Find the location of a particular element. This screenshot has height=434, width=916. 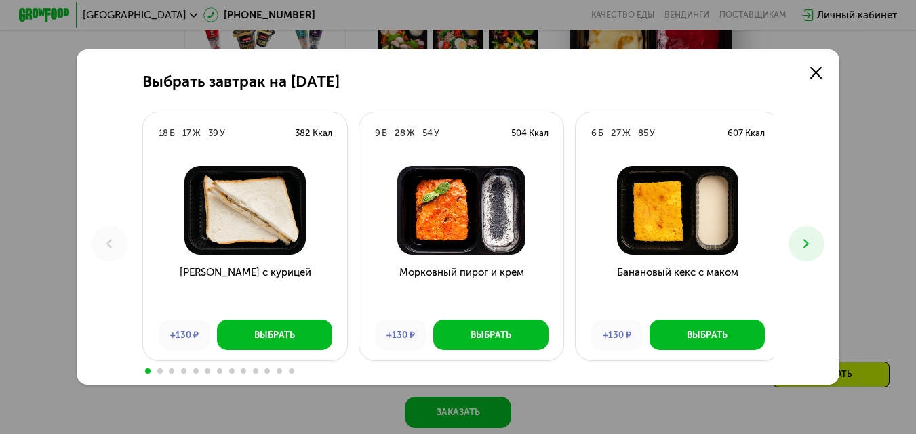

div: 85 is located at coordinates (643, 134).